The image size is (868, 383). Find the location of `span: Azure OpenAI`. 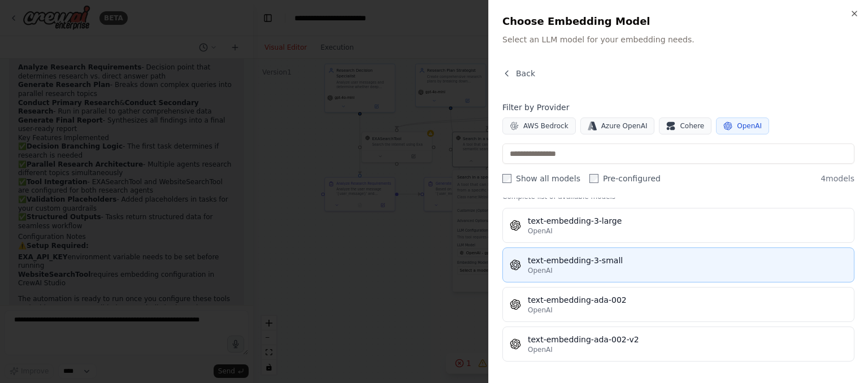

span: Azure OpenAI is located at coordinates (624, 126).